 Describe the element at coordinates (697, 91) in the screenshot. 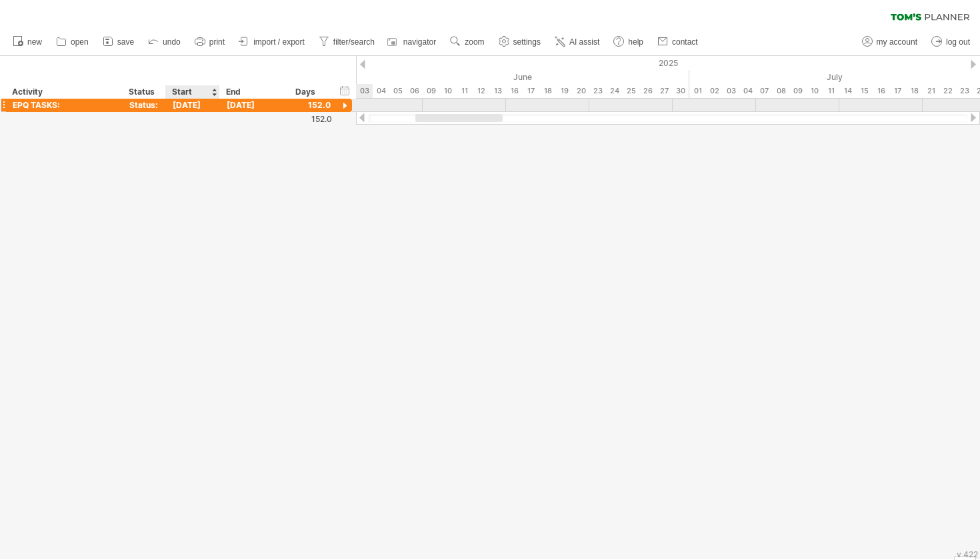

I see `div: Tuesday, 1 July 2025` at that location.